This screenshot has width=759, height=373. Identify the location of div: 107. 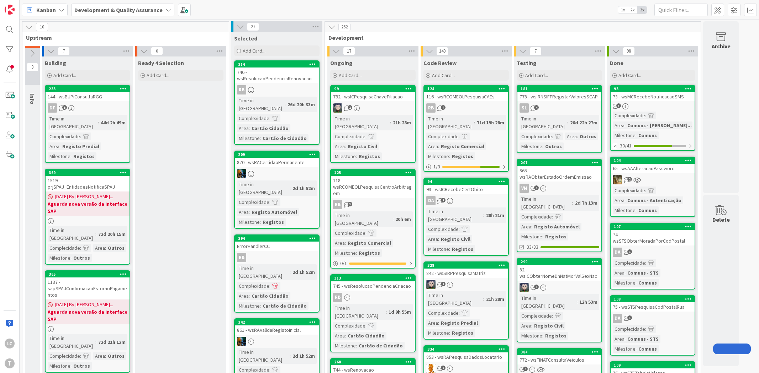
(652, 227).